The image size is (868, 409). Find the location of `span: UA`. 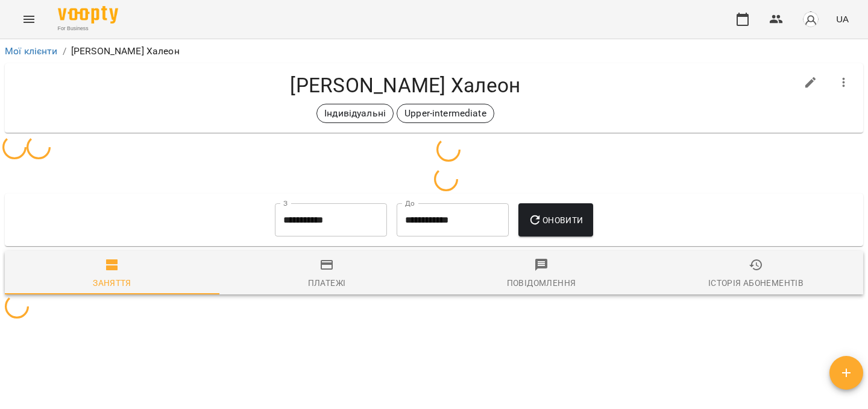

span: UA is located at coordinates (842, 19).